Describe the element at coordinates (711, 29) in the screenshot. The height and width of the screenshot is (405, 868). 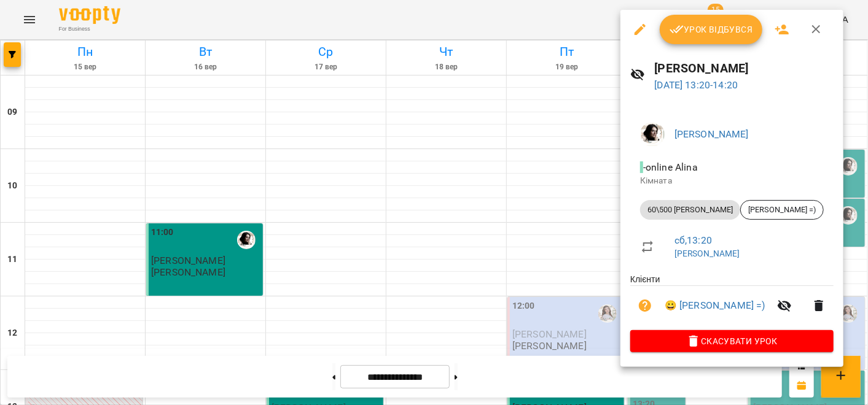
I see `span: Урок відбувся` at that location.